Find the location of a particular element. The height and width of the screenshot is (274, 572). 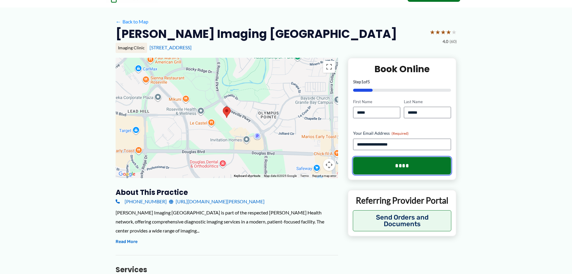

button: Read More is located at coordinates (126, 242).